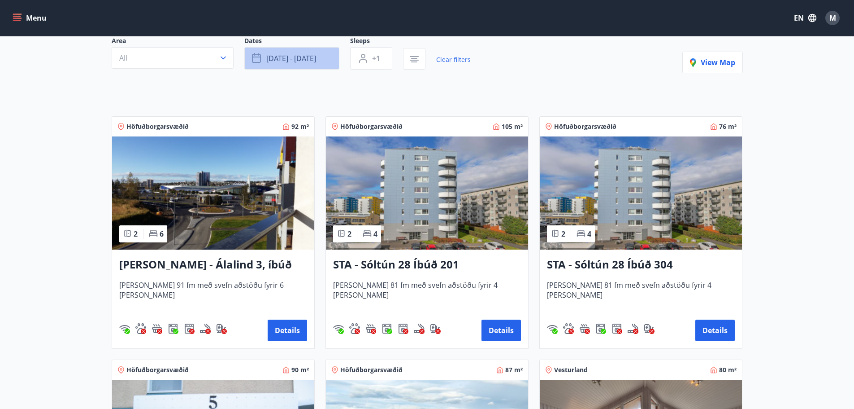  What do you see at coordinates (300, 126) in the screenshot?
I see `span: 92 m²` at bounding box center [300, 126].